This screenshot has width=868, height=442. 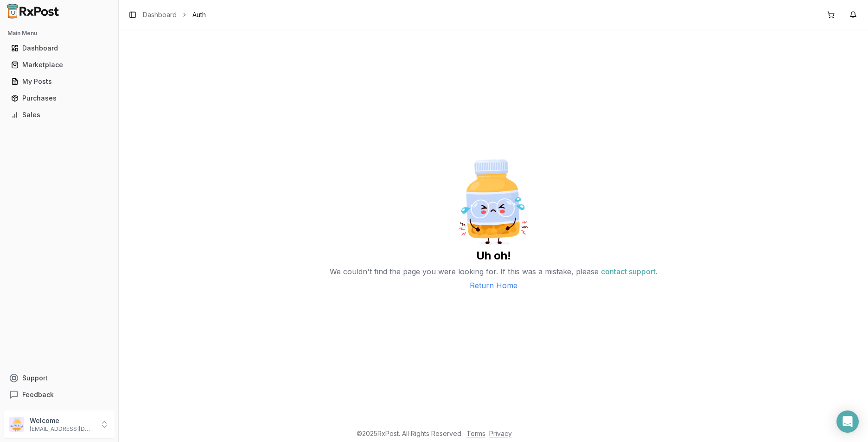 What do you see at coordinates (59, 394) in the screenshot?
I see `button: Feedback` at bounding box center [59, 394].